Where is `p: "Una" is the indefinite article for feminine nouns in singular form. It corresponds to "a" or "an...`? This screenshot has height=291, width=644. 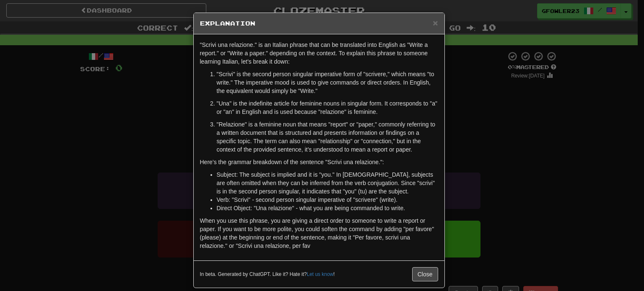
p: "Una" is the indefinite article for feminine nouns in singular form. It corresponds to "a" or "an... is located at coordinates (328, 108).